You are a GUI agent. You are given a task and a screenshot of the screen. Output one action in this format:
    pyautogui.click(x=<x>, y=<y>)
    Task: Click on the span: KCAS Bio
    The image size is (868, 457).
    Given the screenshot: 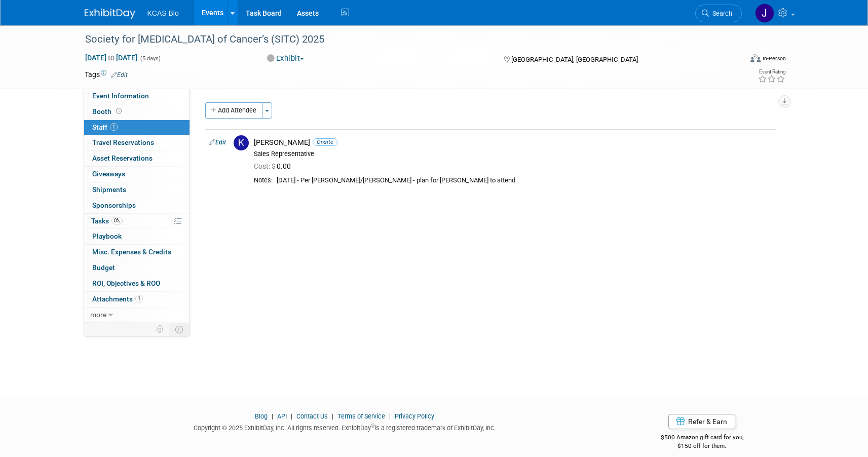 What is the action you would take?
    pyautogui.click(x=163, y=13)
    